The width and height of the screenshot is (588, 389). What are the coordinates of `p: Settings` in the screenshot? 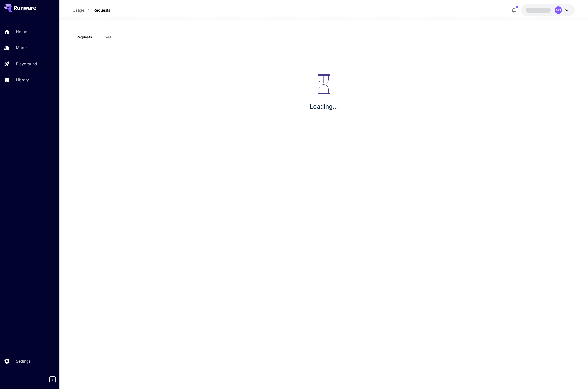 It's located at (23, 361).